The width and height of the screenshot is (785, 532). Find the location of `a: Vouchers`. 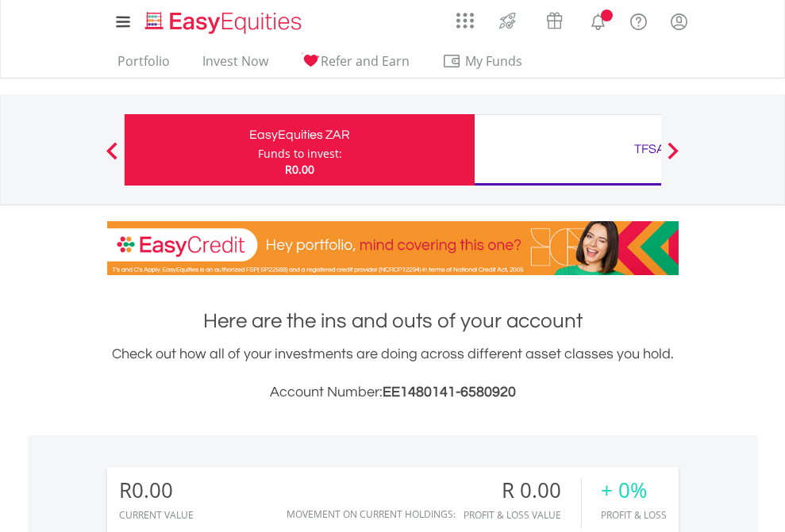

a: Vouchers is located at coordinates (554, 18).